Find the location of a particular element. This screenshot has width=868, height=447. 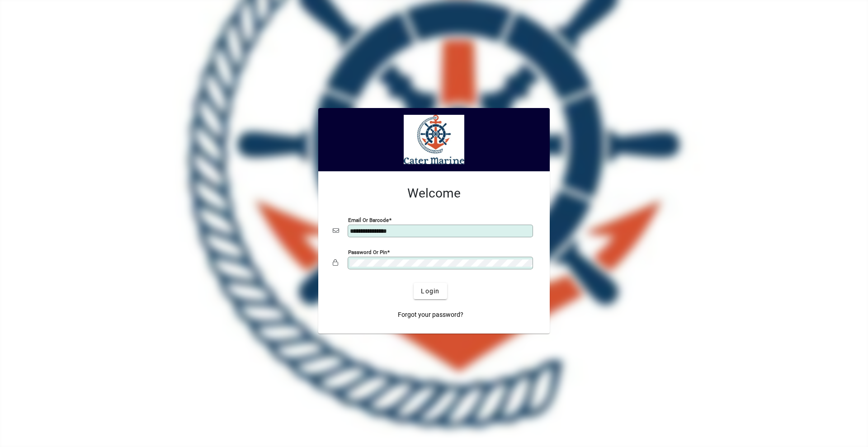

a: Forgot your password? is located at coordinates (431, 314).